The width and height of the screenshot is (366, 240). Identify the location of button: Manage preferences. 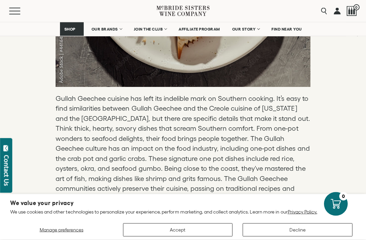
(61, 230).